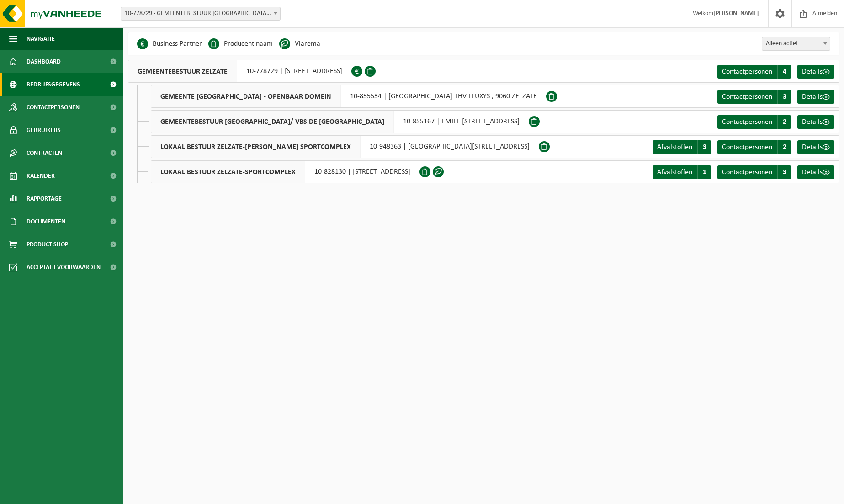 Image resolution: width=844 pixels, height=504 pixels. I want to click on span: Kalender, so click(40, 176).